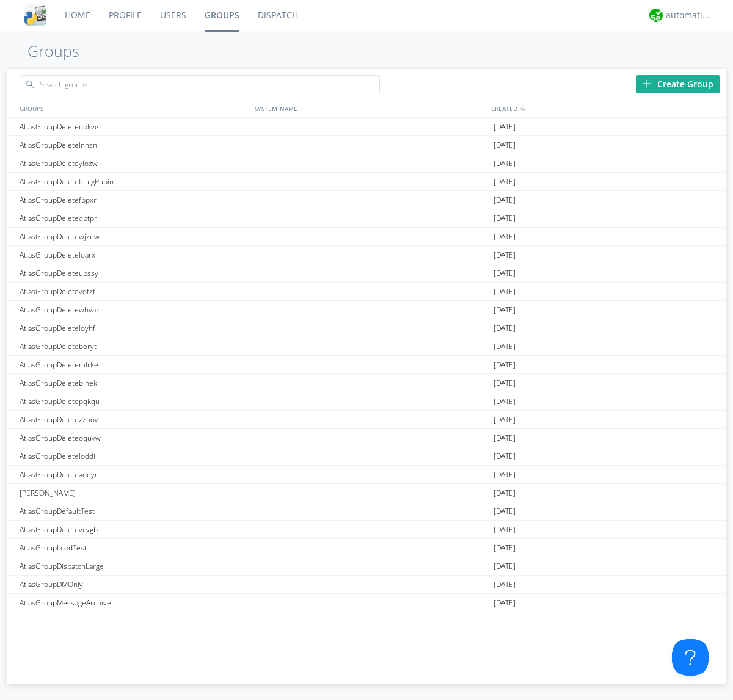 This screenshot has height=700, width=733. What do you see at coordinates (677, 84) in the screenshot?
I see `div: Create Group` at bounding box center [677, 84].